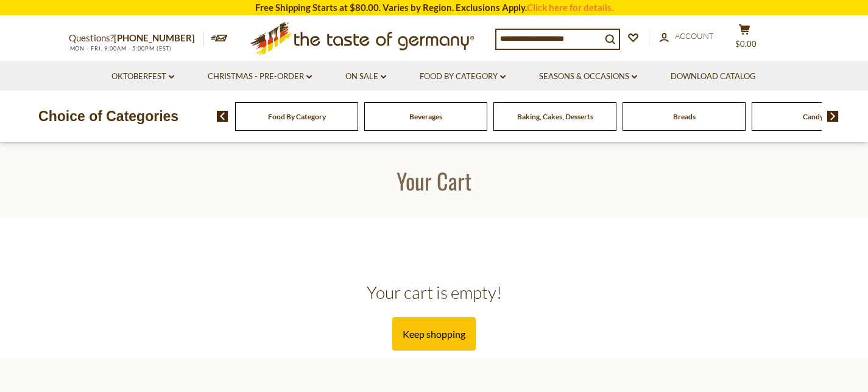 The image size is (868, 392). Describe the element at coordinates (713, 76) in the screenshot. I see `a: Download Catalog` at that location.